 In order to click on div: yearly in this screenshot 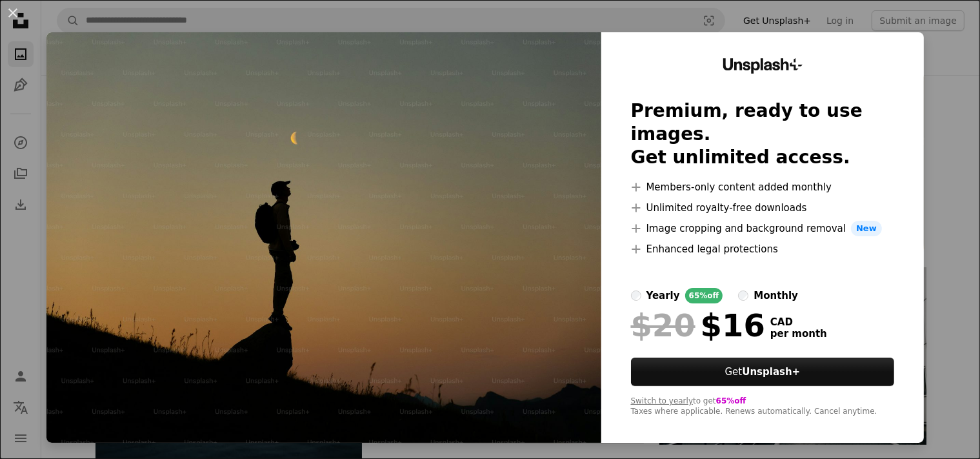, I will do `click(663, 295)`.